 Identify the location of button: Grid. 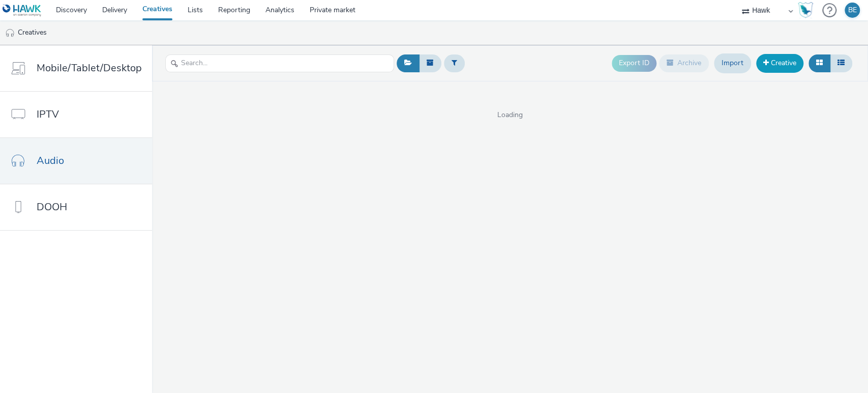
(819, 63).